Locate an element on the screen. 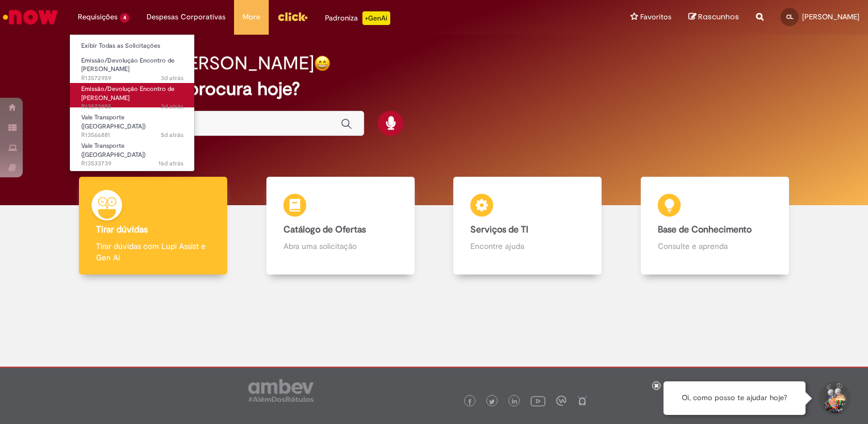 The image size is (868, 424). a: Serviços de TI Encontre ajuda is located at coordinates (528, 226).